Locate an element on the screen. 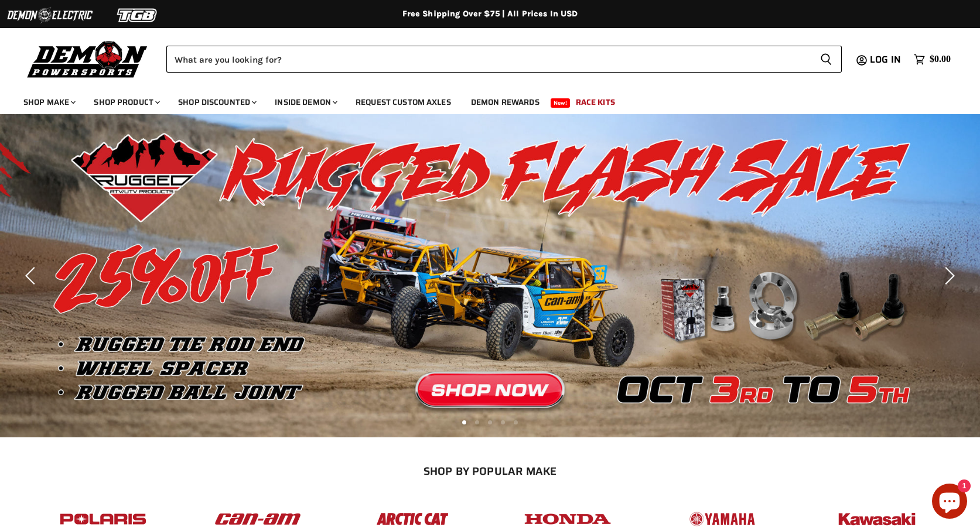  li: Page dot 2 is located at coordinates (477, 422).